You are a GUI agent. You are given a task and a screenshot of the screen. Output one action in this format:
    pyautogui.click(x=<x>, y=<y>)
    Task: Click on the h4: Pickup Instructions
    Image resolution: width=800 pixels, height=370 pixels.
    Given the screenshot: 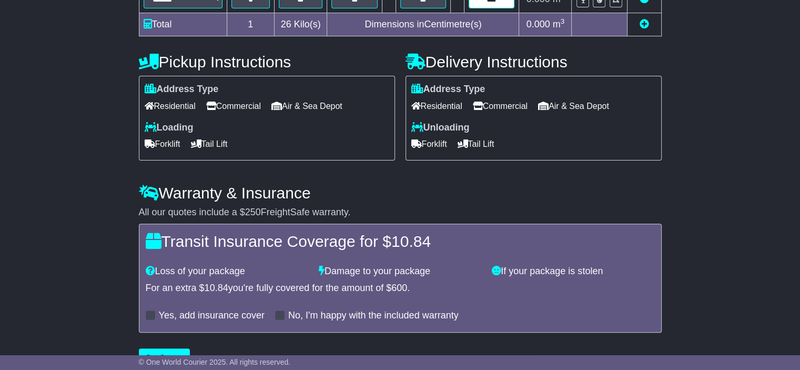 What is the action you would take?
    pyautogui.click(x=267, y=62)
    